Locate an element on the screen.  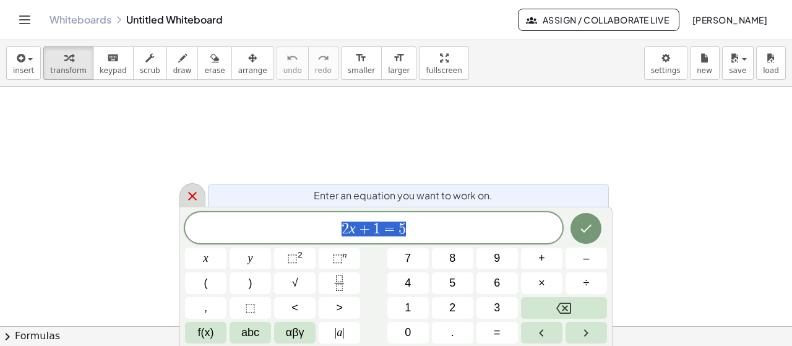
span: settings is located at coordinates (666, 71).